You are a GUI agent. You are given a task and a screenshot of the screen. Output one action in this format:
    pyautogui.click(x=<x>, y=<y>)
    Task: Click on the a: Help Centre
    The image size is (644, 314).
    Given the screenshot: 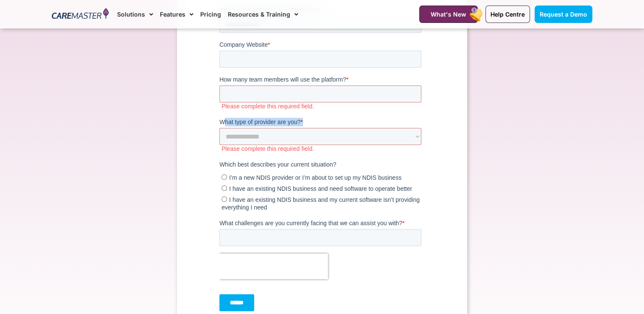 What is the action you would take?
    pyautogui.click(x=508, y=14)
    